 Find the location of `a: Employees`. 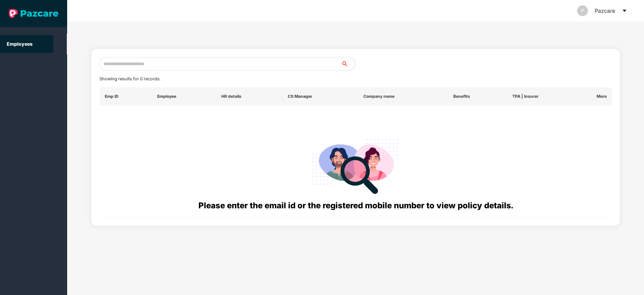

a: Employees is located at coordinates (19, 44).